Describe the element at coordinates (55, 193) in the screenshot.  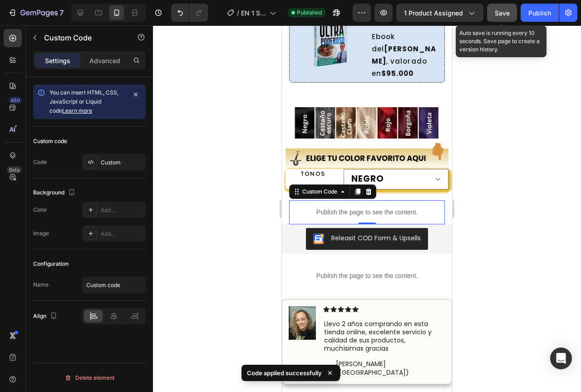
I see `div: Background` at that location.